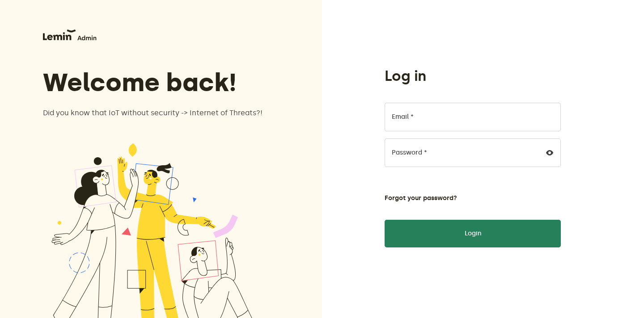 Image resolution: width=644 pixels, height=318 pixels. I want to click on img: Lemin logo, so click(70, 35).